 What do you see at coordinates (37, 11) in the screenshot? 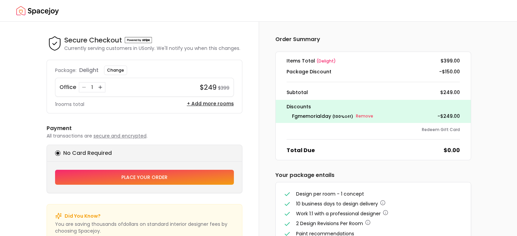
I see `a: Spacejoy` at bounding box center [37, 11].